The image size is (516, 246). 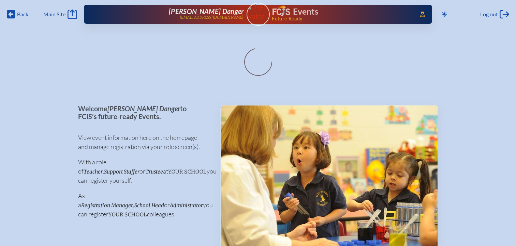 What do you see at coordinates (489, 14) in the screenshot?
I see `span: Log out` at bounding box center [489, 14].